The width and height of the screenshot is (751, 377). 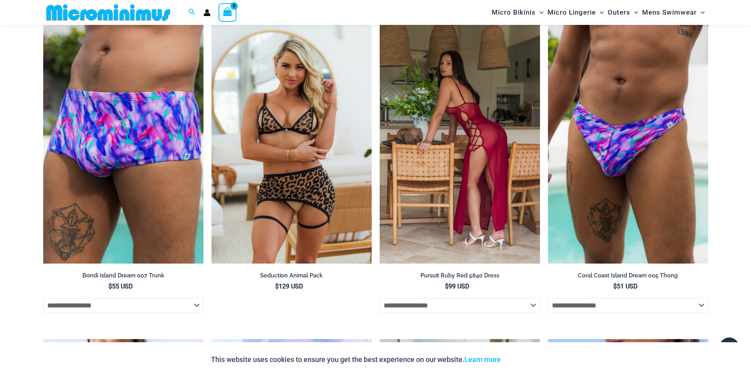 I want to click on a: Micro BikinisMenu ToggleMenu Toggle, so click(x=517, y=12).